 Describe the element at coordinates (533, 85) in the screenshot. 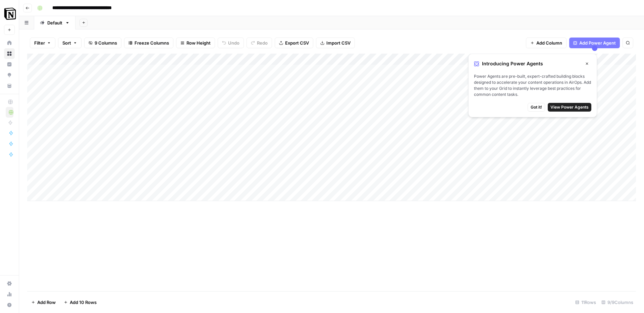

I see `span: Power Agents are pre-built, expert-crafted building blocks designed to accelerate your content op...` at that location.